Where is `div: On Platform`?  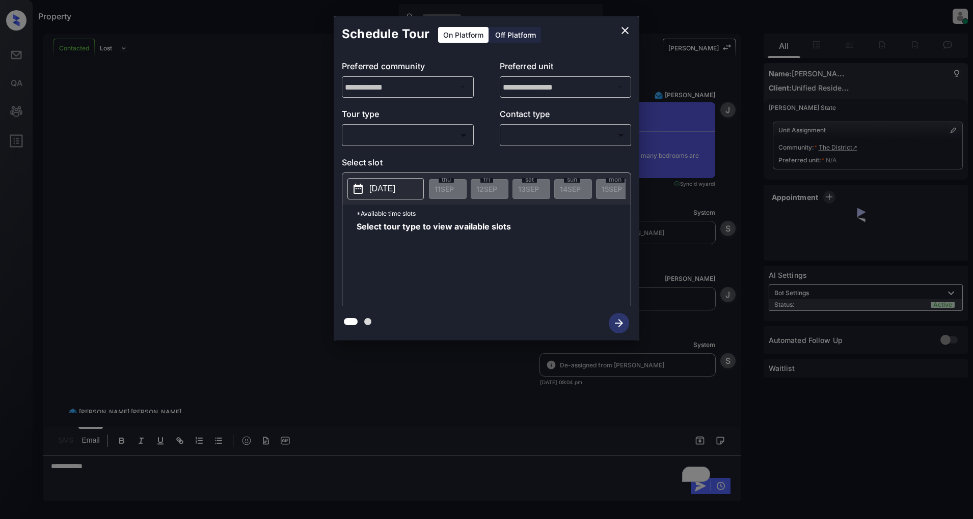 div: On Platform is located at coordinates (463, 35).